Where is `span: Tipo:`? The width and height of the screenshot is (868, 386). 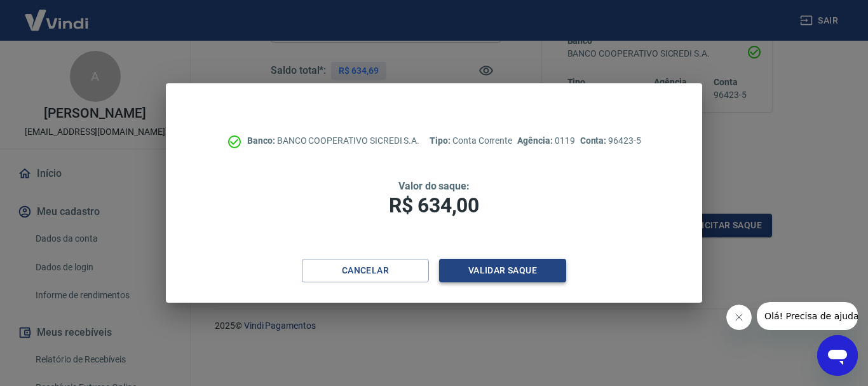 span: Tipo: is located at coordinates (441, 141).